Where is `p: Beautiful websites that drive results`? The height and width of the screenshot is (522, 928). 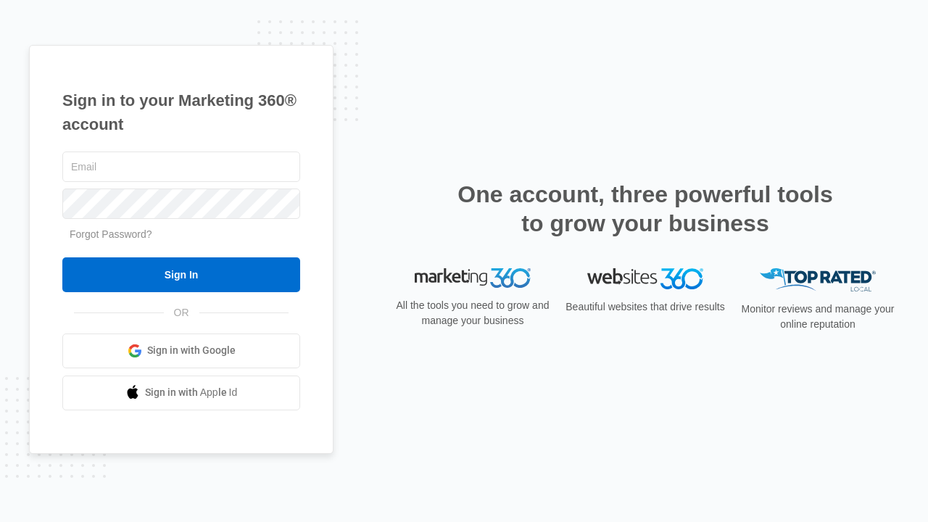 p: Beautiful websites that drive results is located at coordinates (645, 307).